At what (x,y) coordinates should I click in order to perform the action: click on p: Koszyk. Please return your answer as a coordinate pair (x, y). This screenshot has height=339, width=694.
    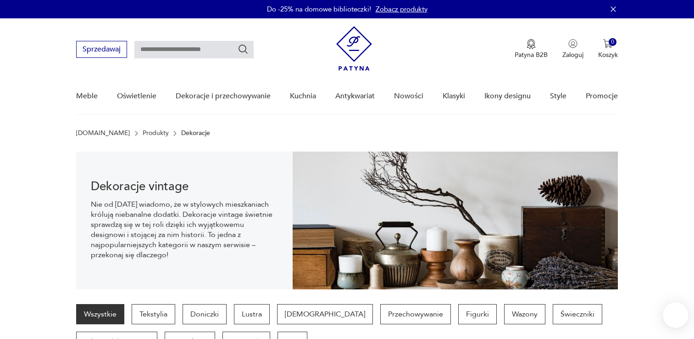
    Looking at the image, I should click on (608, 55).